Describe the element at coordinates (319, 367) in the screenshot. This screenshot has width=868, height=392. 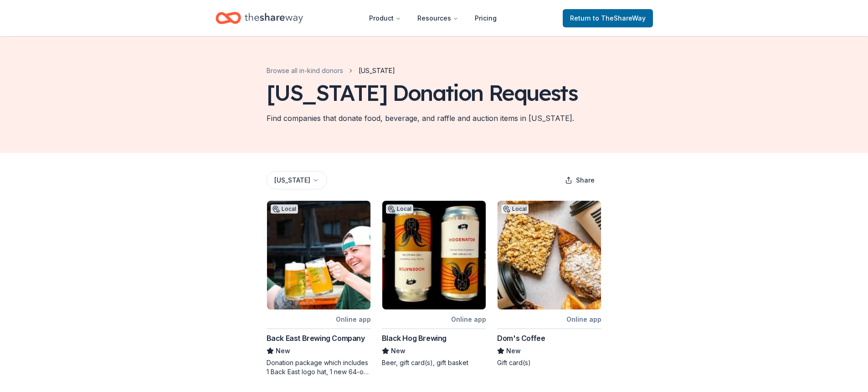
I see `div: Donation package which includes 1 Back East logo hat, 1 new 64-oz growler with growler fill, 1 lo...` at that location.